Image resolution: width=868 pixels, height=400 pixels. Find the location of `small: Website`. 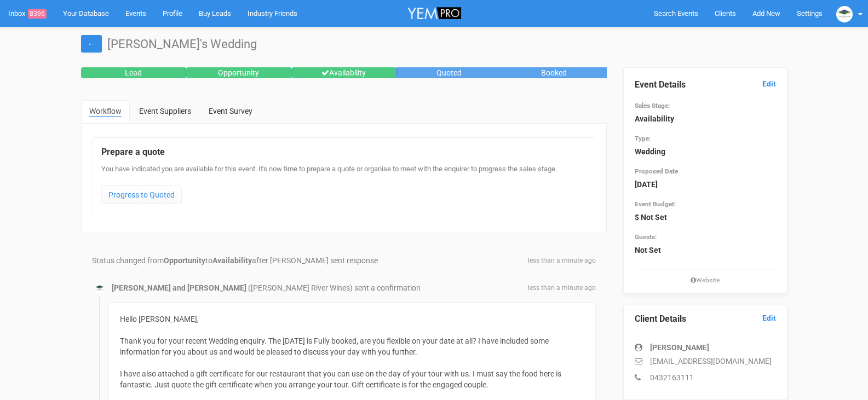

small: Website is located at coordinates (705, 281).